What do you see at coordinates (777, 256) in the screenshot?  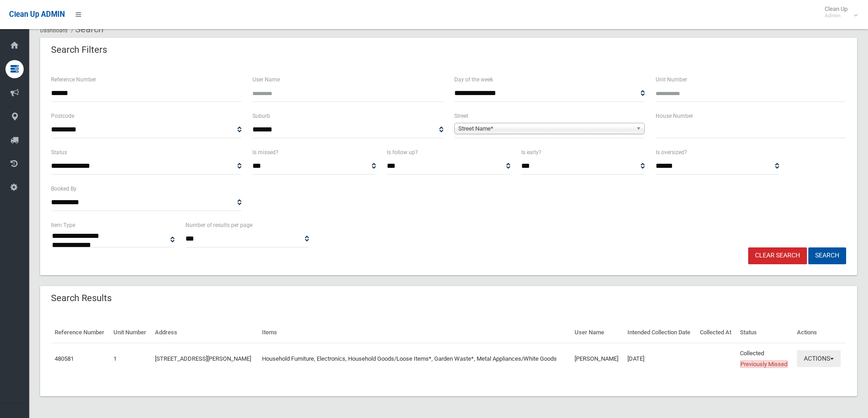 I see `a: Clear Search` at bounding box center [777, 256].